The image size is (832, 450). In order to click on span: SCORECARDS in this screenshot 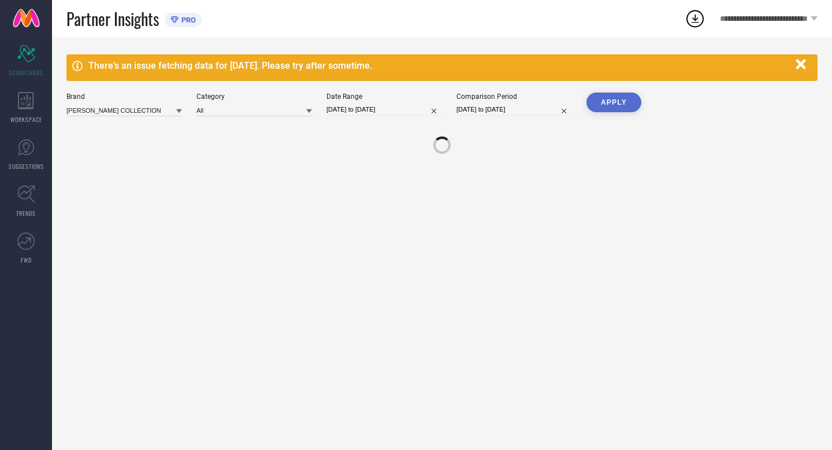, I will do `click(26, 72)`.